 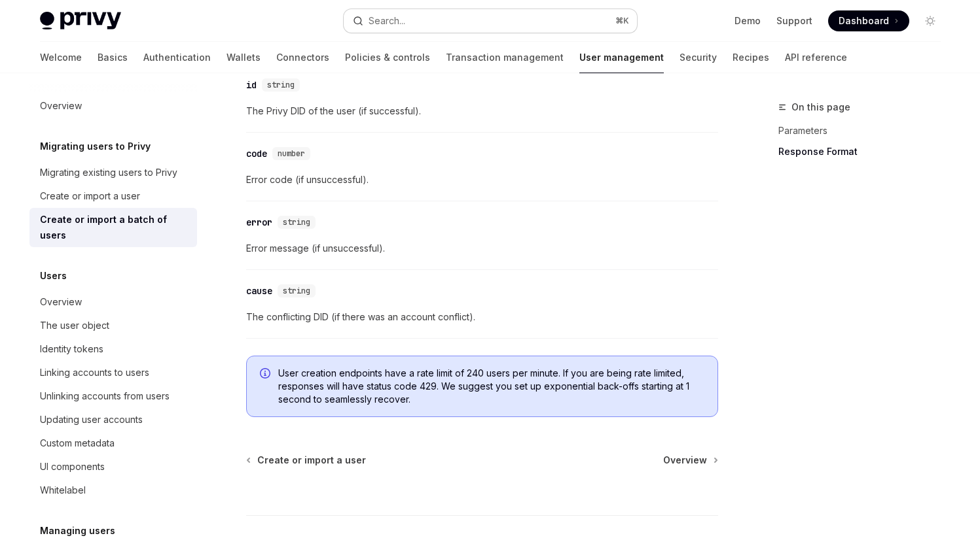 I want to click on a: Recipes, so click(x=751, y=57).